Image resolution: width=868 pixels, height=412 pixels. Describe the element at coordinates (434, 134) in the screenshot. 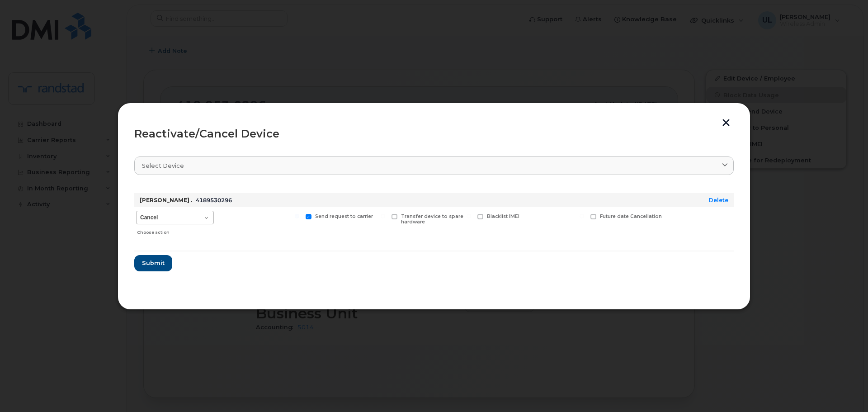

I see `div: Reactivate/Cancel Device` at that location.